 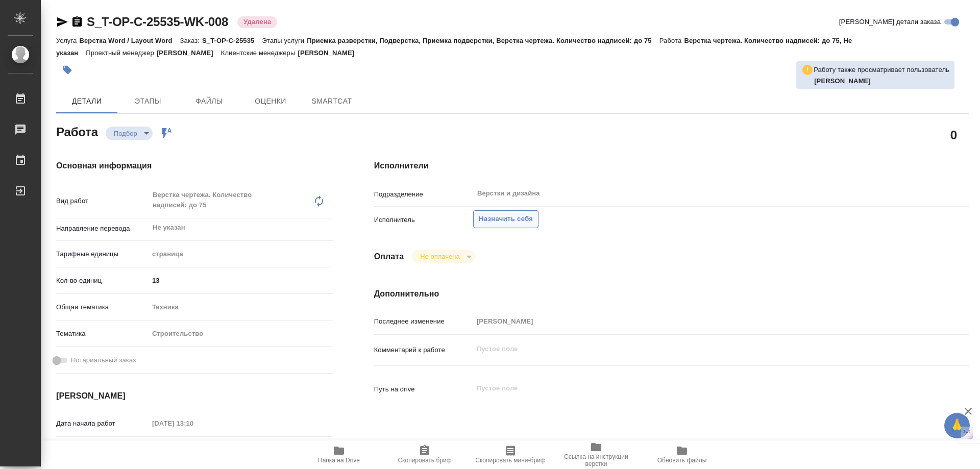 I want to click on span: Папка на Drive, so click(x=339, y=460).